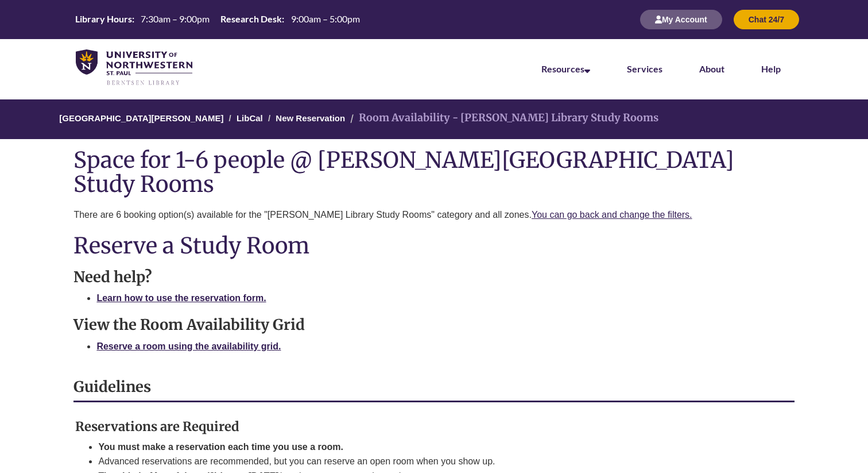  What do you see at coordinates (767, 19) in the screenshot?
I see `button: Chat 24/7` at bounding box center [767, 19].